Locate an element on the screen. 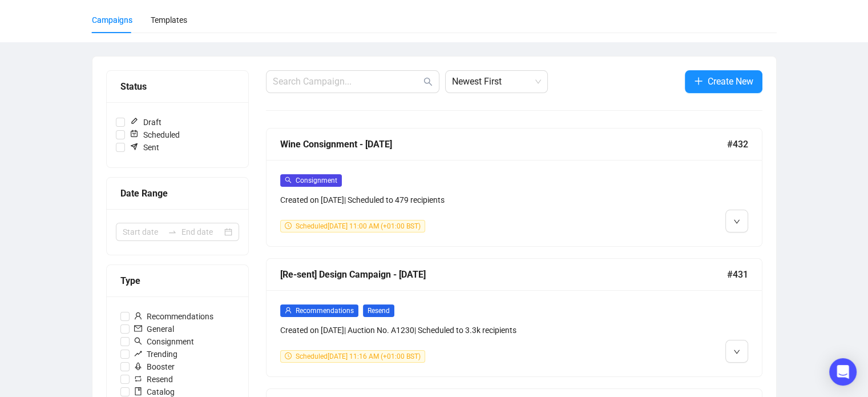 The height and width of the screenshot is (397, 868). span: Trending is located at coordinates (156, 354).